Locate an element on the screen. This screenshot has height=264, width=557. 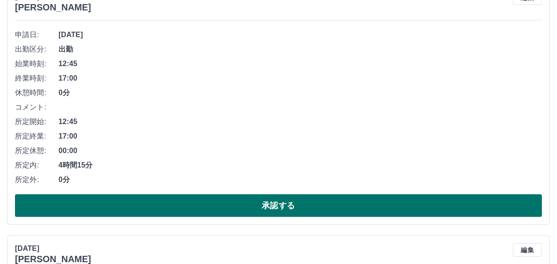
span: 4時間15分 is located at coordinates (300, 165).